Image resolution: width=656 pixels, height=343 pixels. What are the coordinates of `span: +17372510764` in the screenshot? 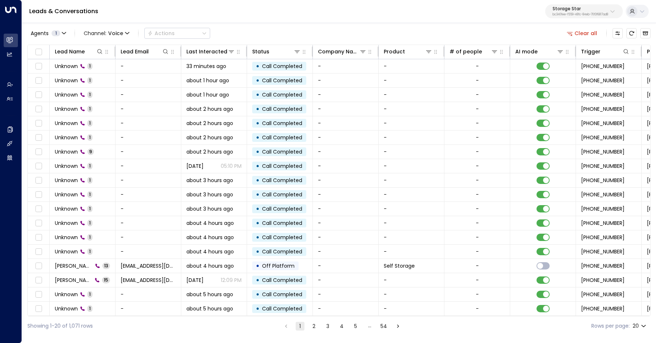 It's located at (603, 251).